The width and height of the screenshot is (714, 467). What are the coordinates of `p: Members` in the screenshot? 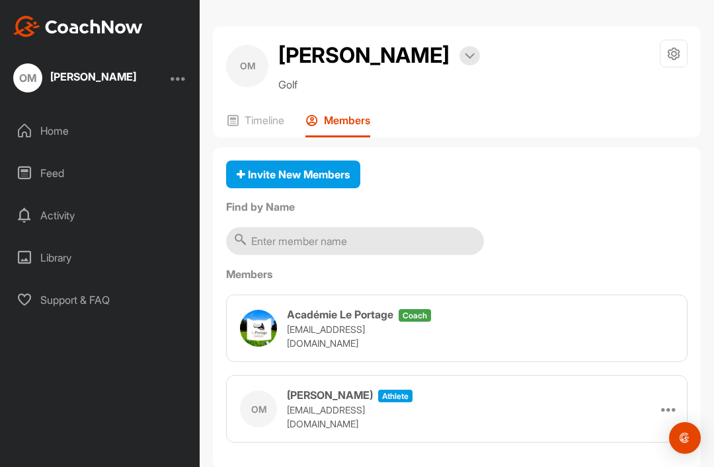 It's located at (347, 120).